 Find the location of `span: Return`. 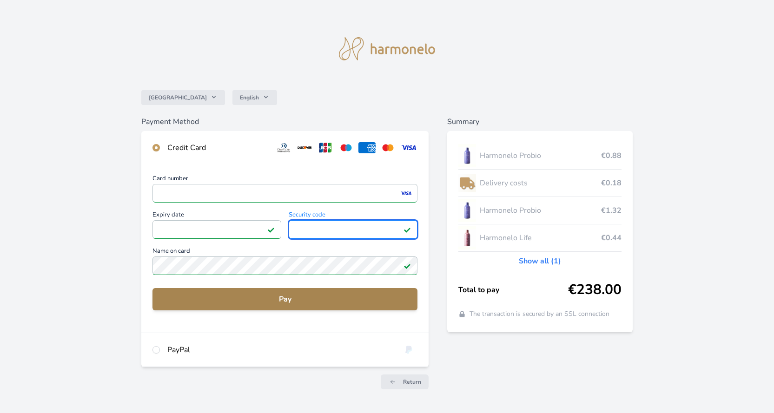

span: Return is located at coordinates (412, 382).